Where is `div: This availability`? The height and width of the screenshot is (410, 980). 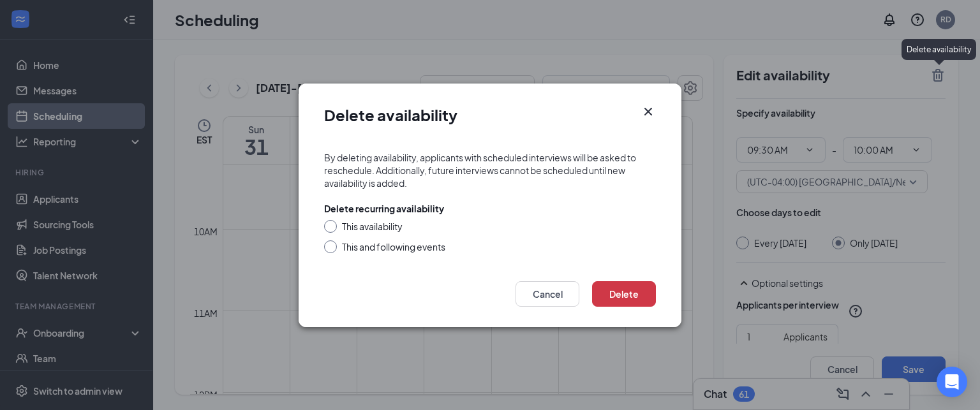 div: This availability is located at coordinates (372, 227).